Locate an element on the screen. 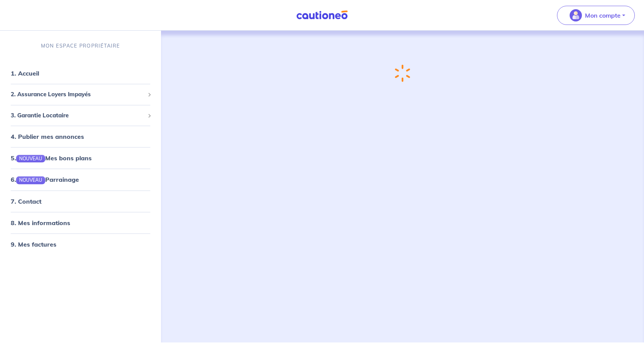  a: 6.NOUVEAUParrainage is located at coordinates (45, 179).